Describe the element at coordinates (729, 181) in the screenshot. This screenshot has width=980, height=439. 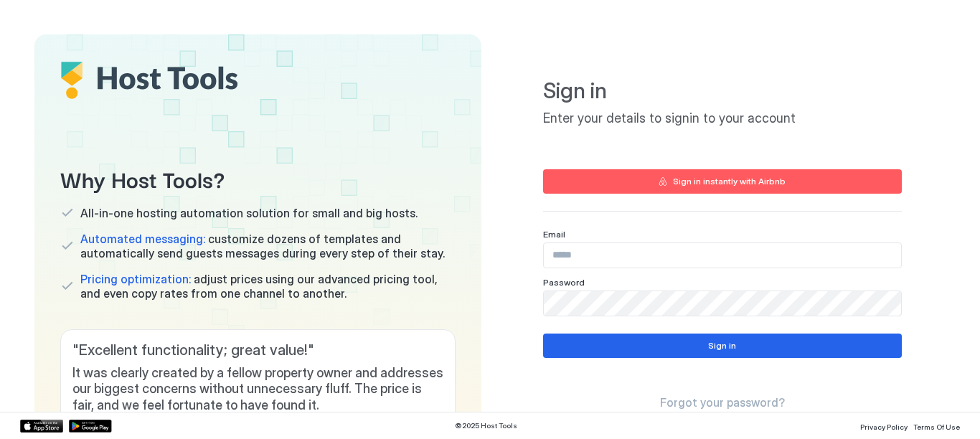
I see `div: Sign in instantly with Airbnb` at that location.